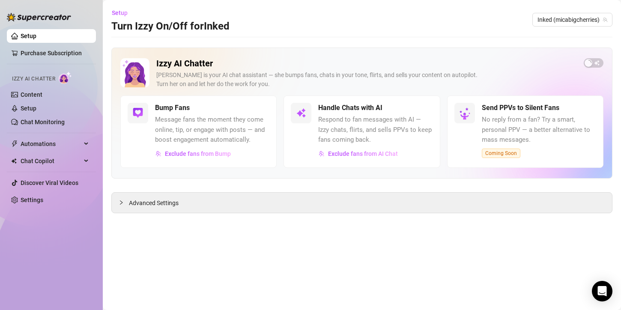 The height and width of the screenshot is (310, 621). I want to click on div: collapsed, so click(124, 203).